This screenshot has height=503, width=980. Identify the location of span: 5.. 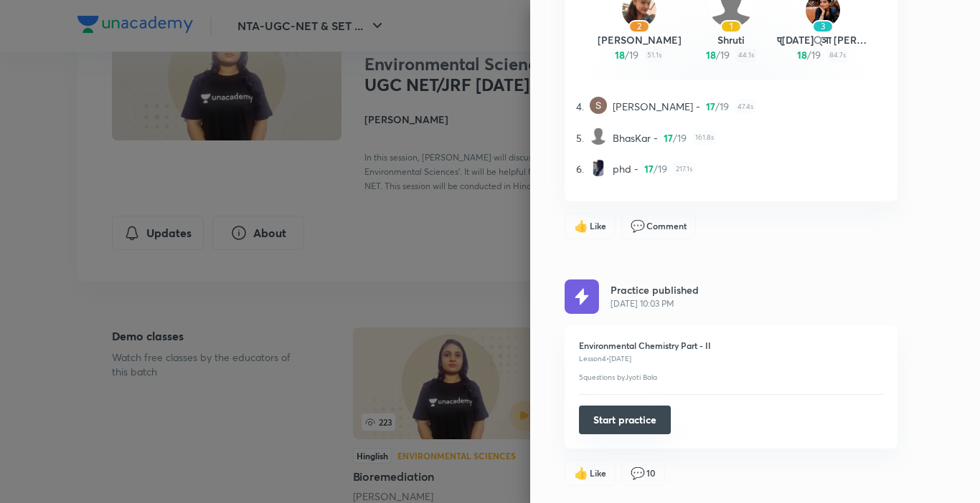
(579, 138).